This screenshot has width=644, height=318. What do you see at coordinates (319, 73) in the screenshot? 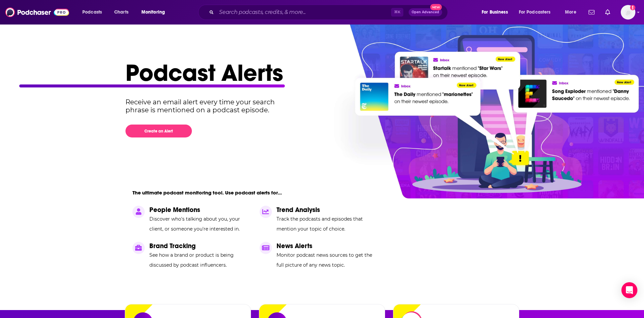
I see `h1: Podcast Alerts` at bounding box center [319, 73].